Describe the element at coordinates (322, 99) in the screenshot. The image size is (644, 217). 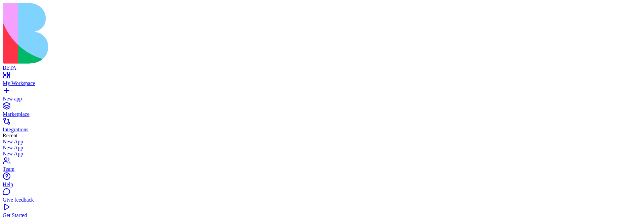
I see `div: New app` at that location.